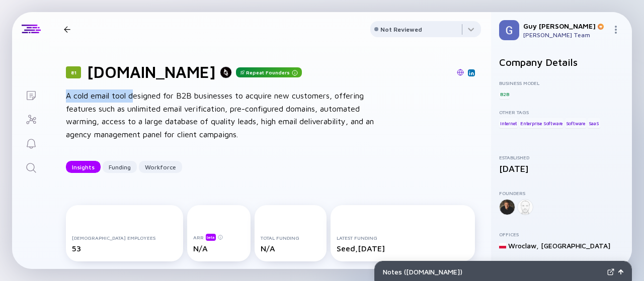  Describe the element at coordinates (594, 123) in the screenshot. I see `div: SaaS` at that location.